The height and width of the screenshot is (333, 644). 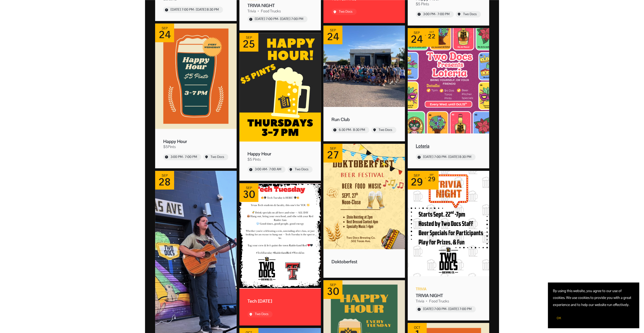 I want to click on div: Event dates: September 29 - September 29, so click(x=423, y=180).